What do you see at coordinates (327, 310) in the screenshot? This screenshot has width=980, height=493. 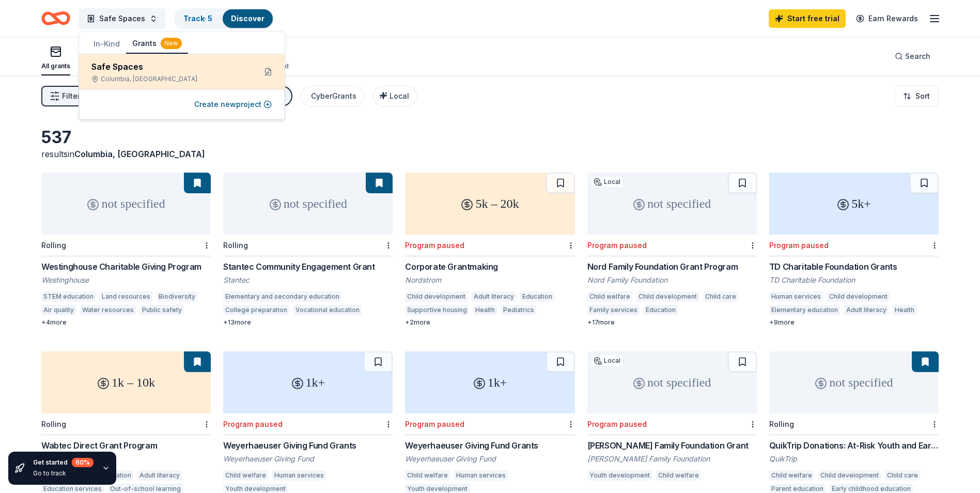 I see `div: Vocational education` at bounding box center [327, 310].